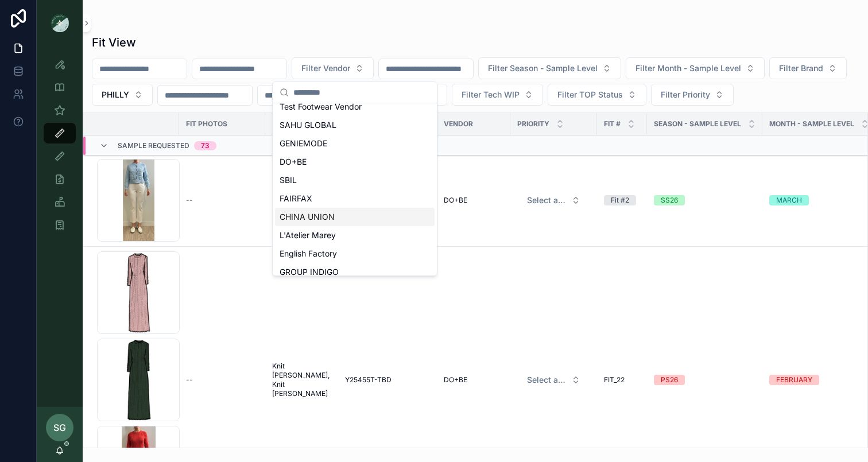 This screenshot has width=868, height=462. Describe the element at coordinates (458, 124) in the screenshot. I see `span: Vendor` at that location.